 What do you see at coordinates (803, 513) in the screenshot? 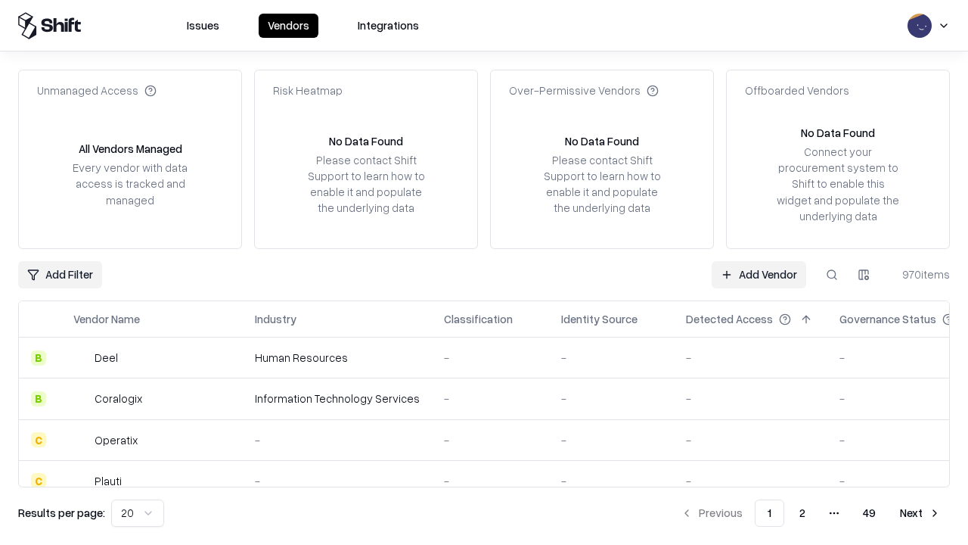
I see `button: 2` at bounding box center [803, 513].